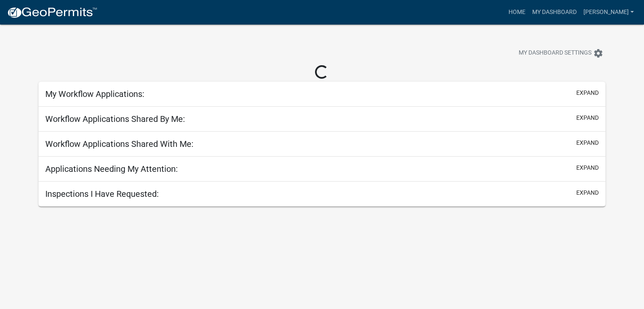  What do you see at coordinates (115, 119) in the screenshot?
I see `h5: Workflow Applications Shared By Me:` at bounding box center [115, 119].